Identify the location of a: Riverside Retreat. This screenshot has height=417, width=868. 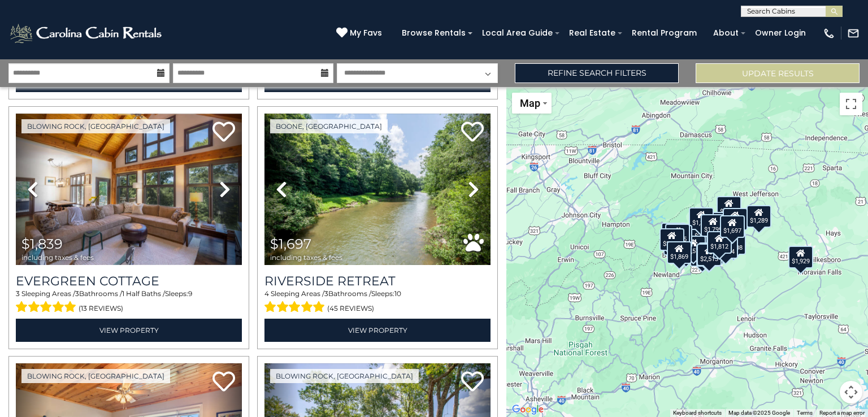
(378, 280).